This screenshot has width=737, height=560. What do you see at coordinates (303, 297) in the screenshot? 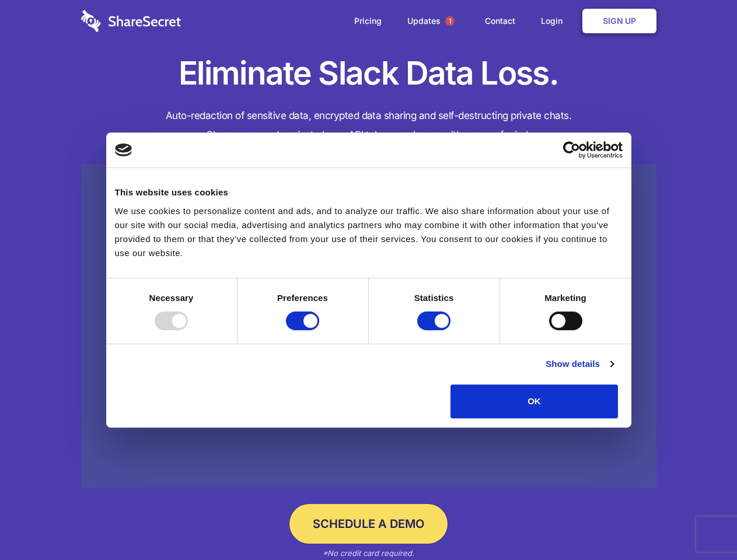
I see `strong: Preferences` at bounding box center [303, 297].